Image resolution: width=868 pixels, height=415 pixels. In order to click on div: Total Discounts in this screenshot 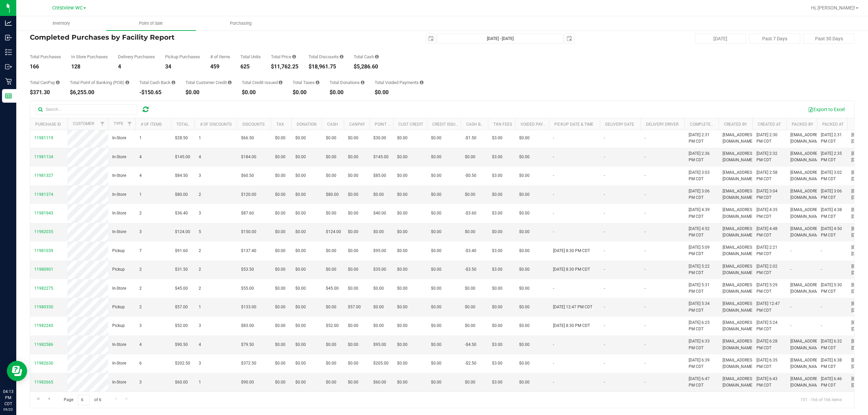, I will do `click(326, 57)`.